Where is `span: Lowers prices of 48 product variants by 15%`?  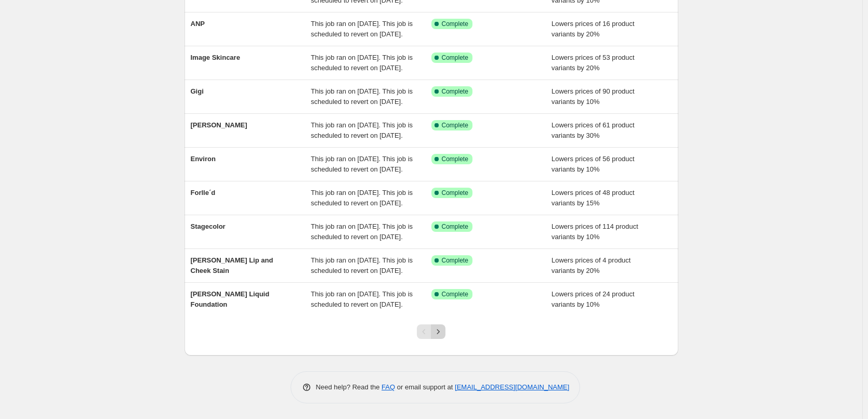
span: Lowers prices of 48 product variants by 15% is located at coordinates (593, 198).